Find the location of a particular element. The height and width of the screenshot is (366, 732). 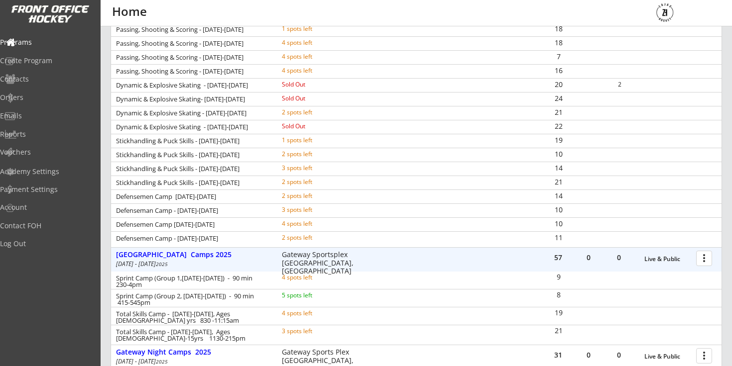

div: 5 spots left is located at coordinates (314, 296).